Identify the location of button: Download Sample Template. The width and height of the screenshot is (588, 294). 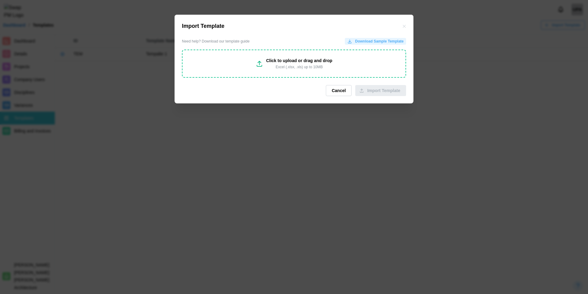
(375, 41).